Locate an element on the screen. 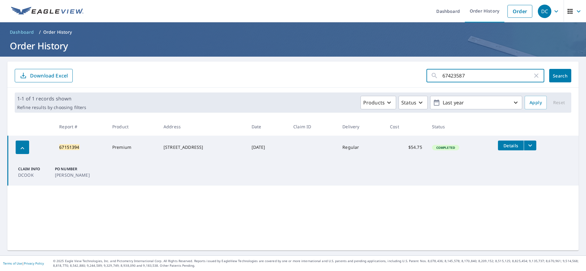 This screenshot has height=271, width=586. a: Terms of Use is located at coordinates (13, 264).